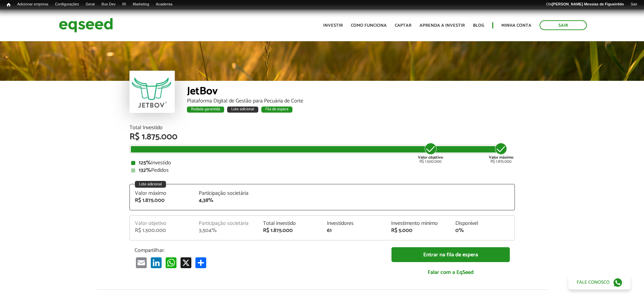  Describe the element at coordinates (258, 251) in the screenshot. I see `p: Compartilhar:` at that location.